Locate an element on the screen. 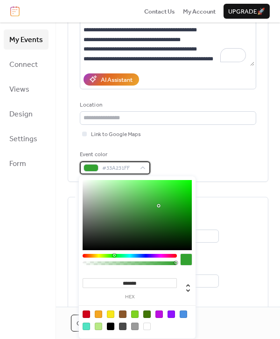  div: #8B572A is located at coordinates (123, 314).